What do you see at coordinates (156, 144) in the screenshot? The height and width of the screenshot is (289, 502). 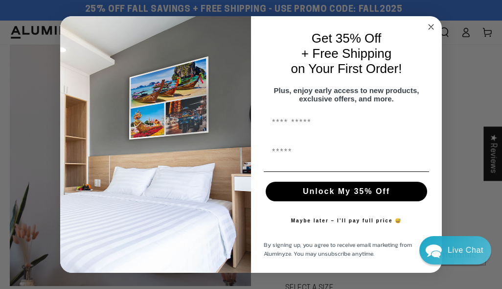 I see `img: 728e4f65-7e6c-44e2-b7d1-0292a396982f.jpeg` at bounding box center [156, 144].